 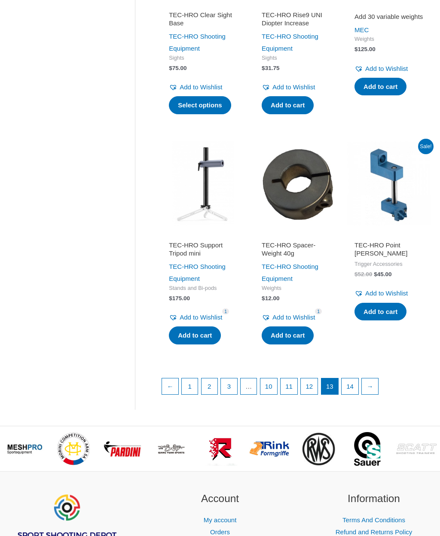 I want to click on h2: TEC-HRO Support Tripod mini, so click(x=203, y=250).